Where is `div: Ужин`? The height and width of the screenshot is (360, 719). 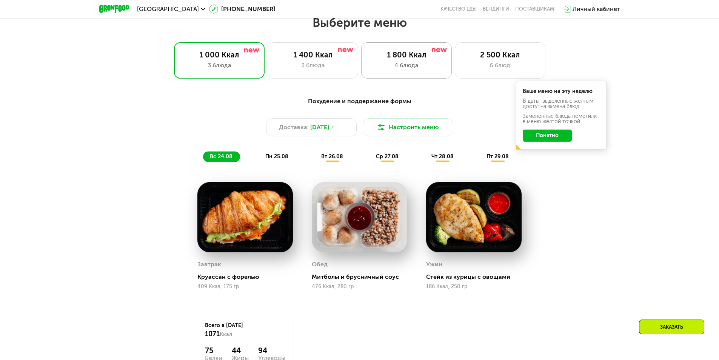
div: Ужин is located at coordinates (434, 264).